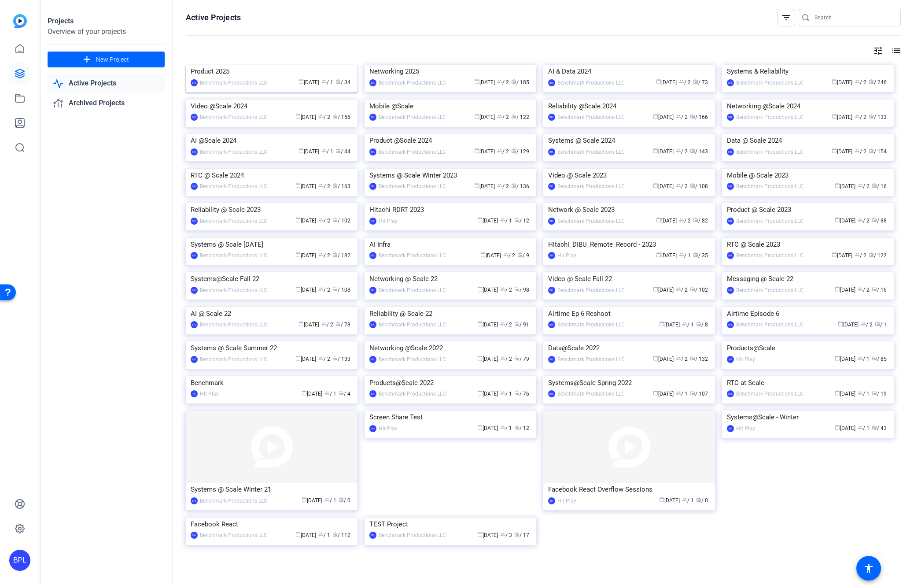  I want to click on span: / 91, so click(522, 325).